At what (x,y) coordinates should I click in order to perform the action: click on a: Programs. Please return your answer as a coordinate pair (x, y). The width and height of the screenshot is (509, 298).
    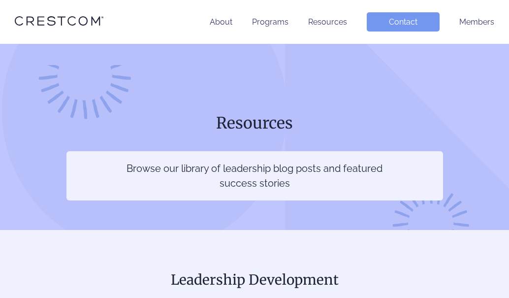
    Looking at the image, I should click on (270, 22).